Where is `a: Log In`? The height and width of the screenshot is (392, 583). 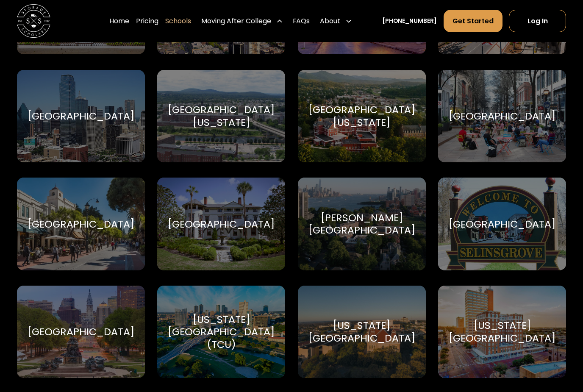 a: Log In is located at coordinates (537, 21).